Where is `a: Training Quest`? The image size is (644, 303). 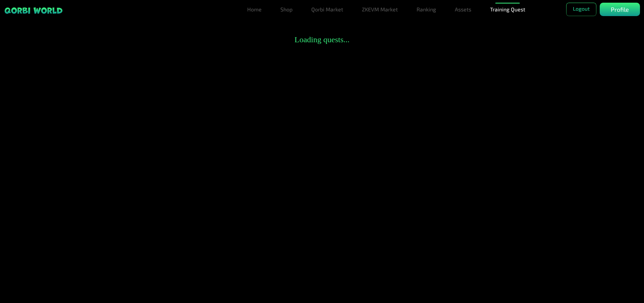 a: Training Quest is located at coordinates (508, 9).